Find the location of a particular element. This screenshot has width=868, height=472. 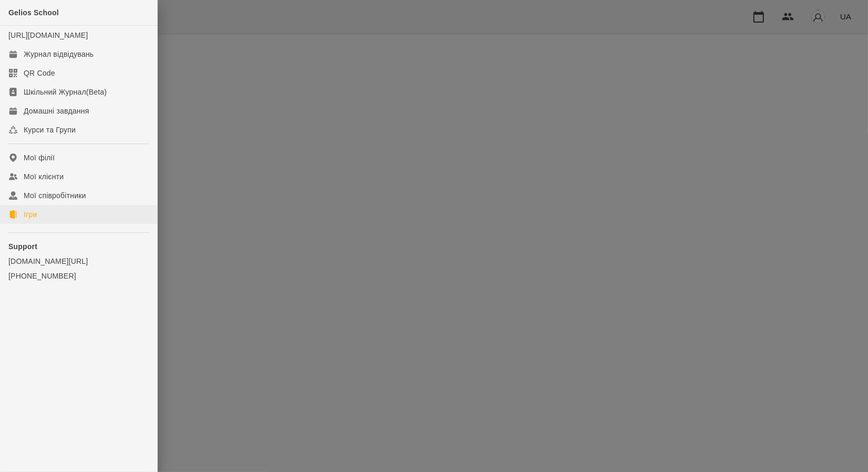

span: Gelios School is located at coordinates (34, 12).